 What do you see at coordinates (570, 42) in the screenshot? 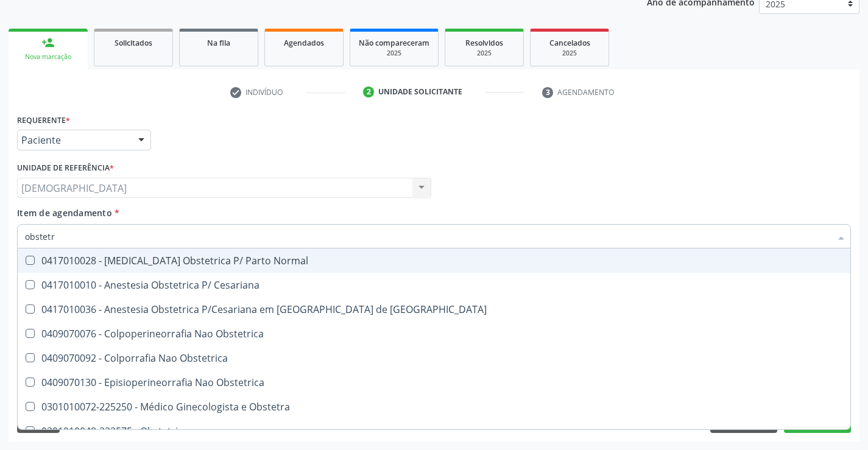
I see `span: Cancelados` at bounding box center [570, 42].